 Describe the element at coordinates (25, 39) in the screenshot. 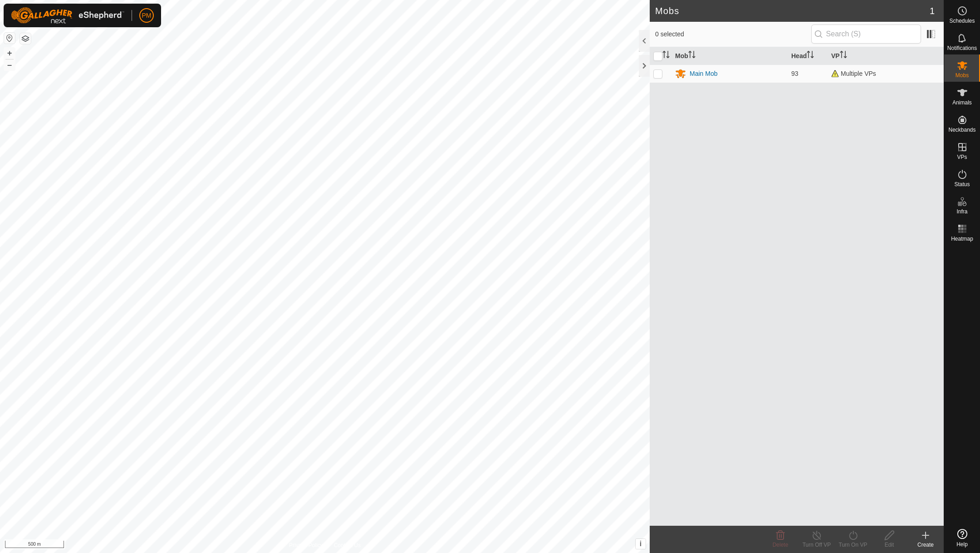

I see `button: Map Layers` at that location.